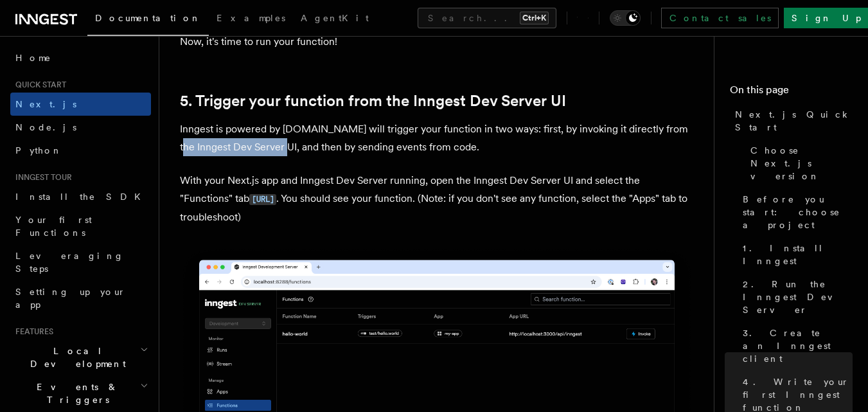 The image size is (868, 412). I want to click on button: Toggle dark mode, so click(625, 18).